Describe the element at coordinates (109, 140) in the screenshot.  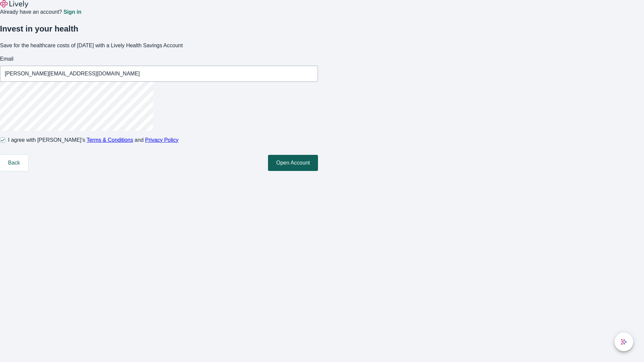
I see `a: Terms & Conditions` at that location.